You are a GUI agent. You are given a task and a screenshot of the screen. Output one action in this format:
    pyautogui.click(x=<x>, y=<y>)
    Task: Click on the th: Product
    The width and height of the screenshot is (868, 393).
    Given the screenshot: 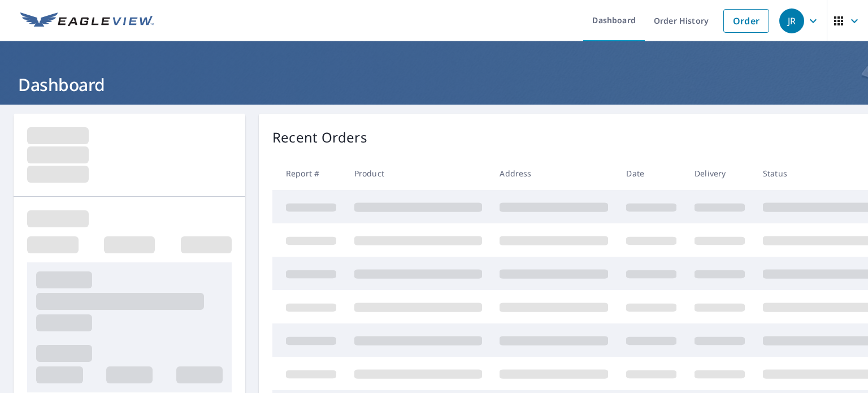 What is the action you would take?
    pyautogui.click(x=418, y=173)
    